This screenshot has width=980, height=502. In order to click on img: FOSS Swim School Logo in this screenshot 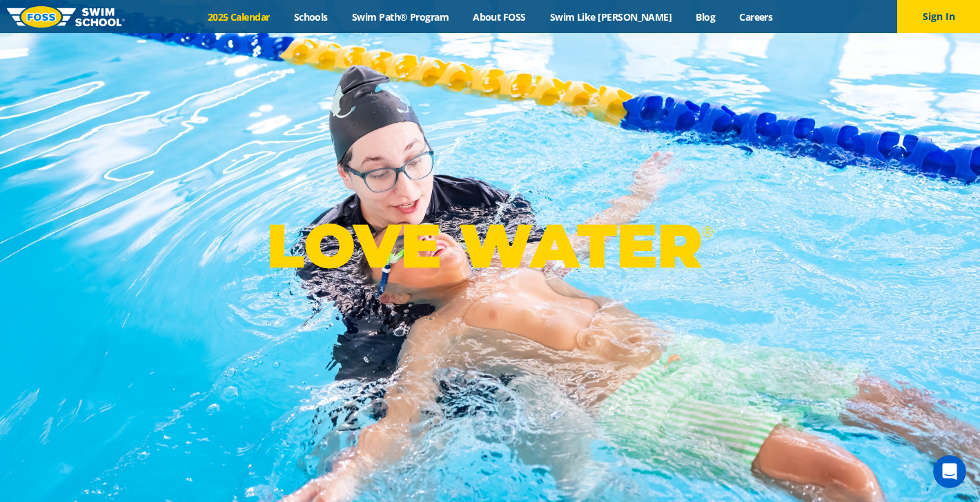, I will do `click(66, 17)`.